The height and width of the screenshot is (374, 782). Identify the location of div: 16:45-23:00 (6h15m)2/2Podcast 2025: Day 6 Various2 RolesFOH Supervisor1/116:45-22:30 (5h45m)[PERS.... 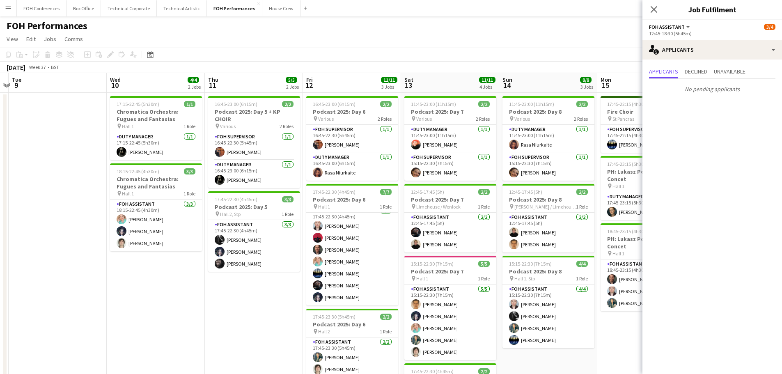
(352, 138).